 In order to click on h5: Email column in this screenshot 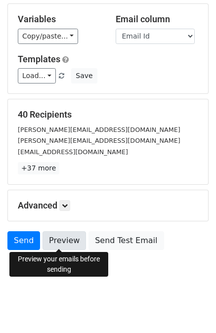, I will do `click(157, 19)`.